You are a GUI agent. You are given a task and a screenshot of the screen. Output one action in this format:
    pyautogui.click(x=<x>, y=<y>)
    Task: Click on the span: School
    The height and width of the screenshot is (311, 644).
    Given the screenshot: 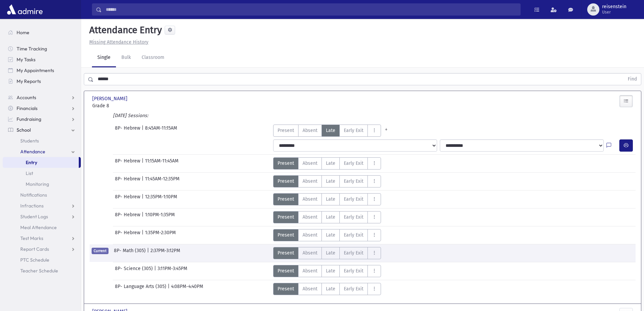 What is the action you would take?
    pyautogui.click(x=24, y=130)
    